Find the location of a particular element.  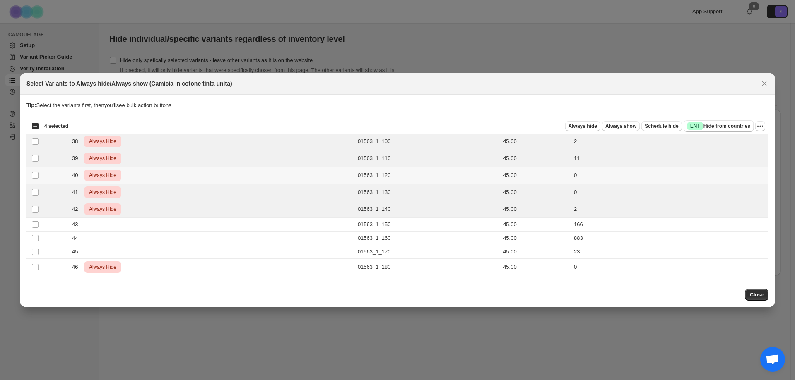

td: 01563_1_150 is located at coordinates (427, 225).